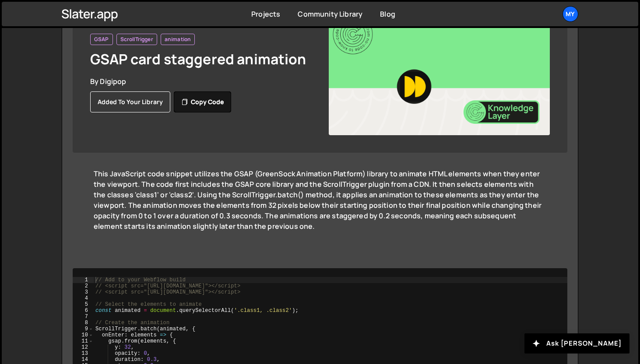  What do you see at coordinates (83, 292) in the screenshot?
I see `div: 3` at bounding box center [83, 292].